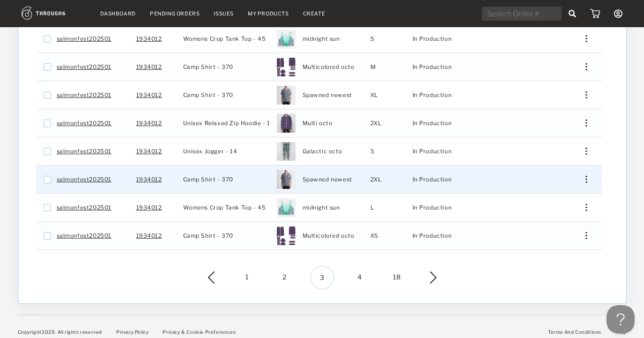 The image size is (644, 338). What do you see at coordinates (384, 207) in the screenshot?
I see `div: L` at bounding box center [384, 207].